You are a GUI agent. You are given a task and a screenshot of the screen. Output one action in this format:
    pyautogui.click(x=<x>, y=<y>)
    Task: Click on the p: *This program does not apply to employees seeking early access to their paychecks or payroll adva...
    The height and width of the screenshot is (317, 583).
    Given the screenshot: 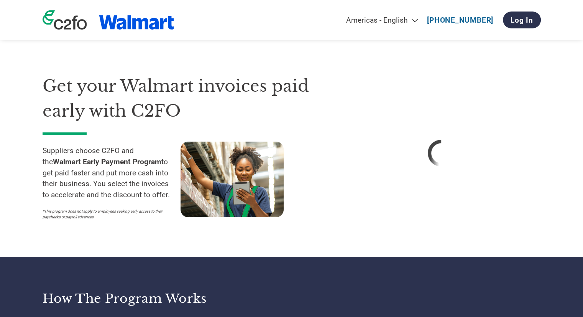 What is the action you would take?
    pyautogui.click(x=108, y=214)
    